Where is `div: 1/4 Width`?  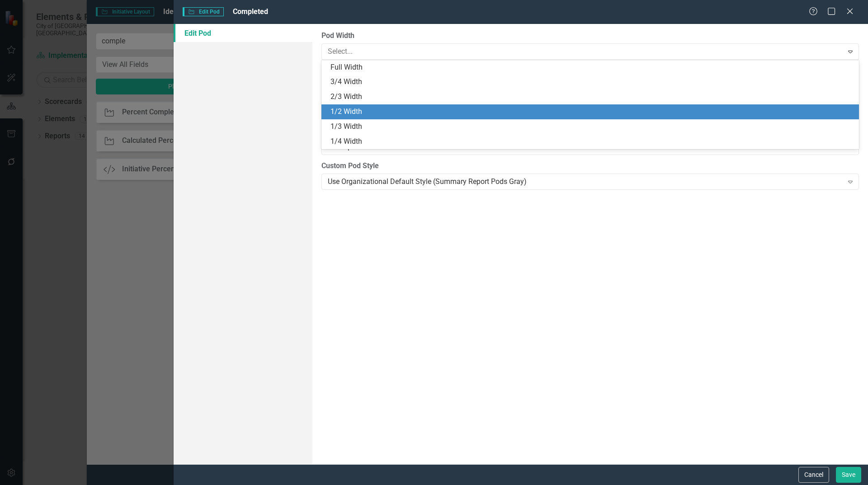
div: 1/4 Width is located at coordinates (592, 142).